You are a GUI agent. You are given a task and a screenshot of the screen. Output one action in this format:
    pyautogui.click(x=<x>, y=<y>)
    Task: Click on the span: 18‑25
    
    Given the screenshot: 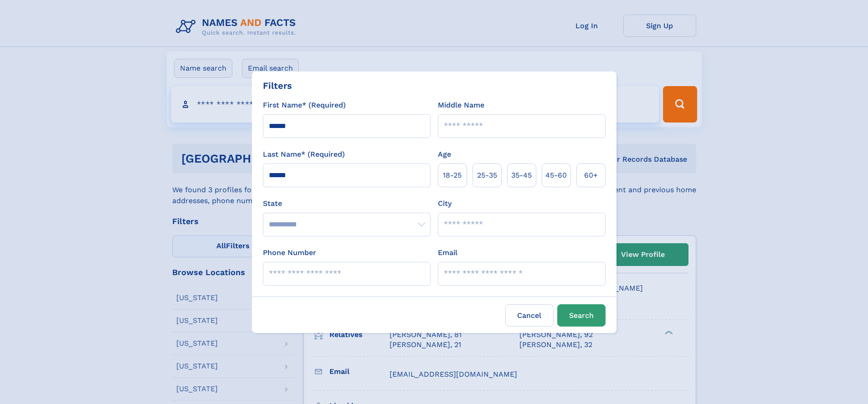 What is the action you would take?
    pyautogui.click(x=452, y=175)
    